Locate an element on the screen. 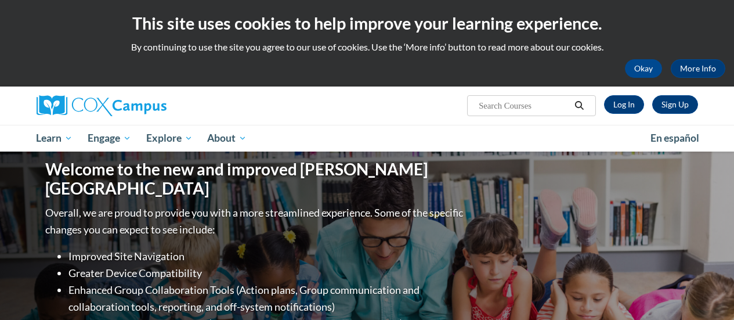  li: Enhanced Group Collaboration Tools (Action plans, Group communication and collaboration tools, re... is located at coordinates (267, 298).